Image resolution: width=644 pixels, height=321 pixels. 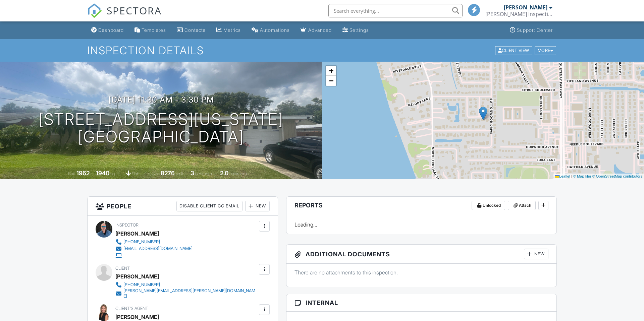 What do you see at coordinates (229, 30) in the screenshot?
I see `a: Metrics` at bounding box center [229, 30].